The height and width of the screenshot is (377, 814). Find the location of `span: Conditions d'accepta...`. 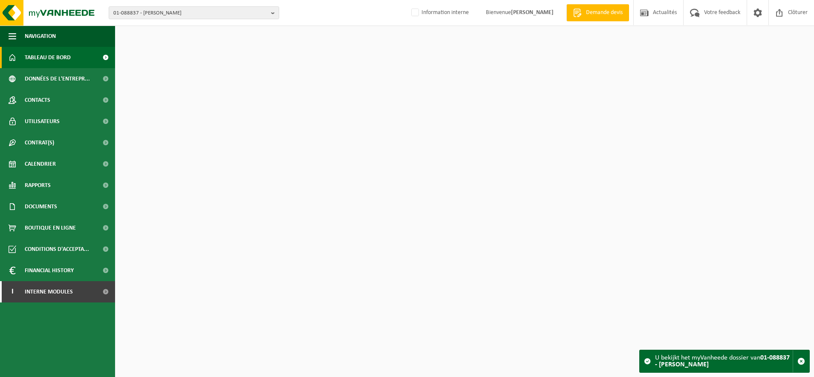

span: Conditions d'accepta... is located at coordinates (57, 249).